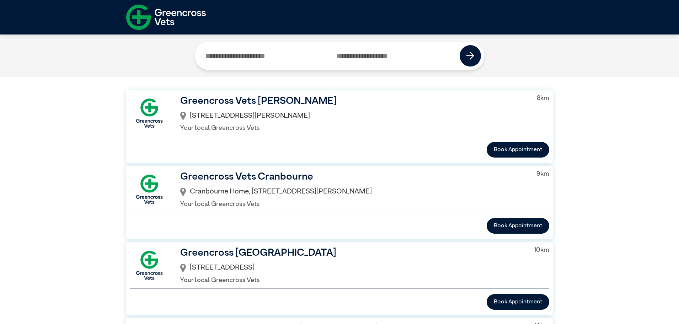 This screenshot has height=324, width=679. What do you see at coordinates (353, 177) in the screenshot?
I see `h3: Greencross Vets Cranbourne` at bounding box center [353, 177].